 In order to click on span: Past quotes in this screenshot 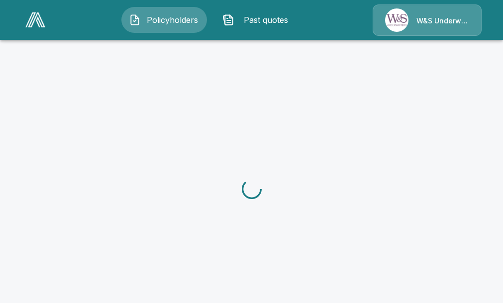, I will do `click(266, 20)`.